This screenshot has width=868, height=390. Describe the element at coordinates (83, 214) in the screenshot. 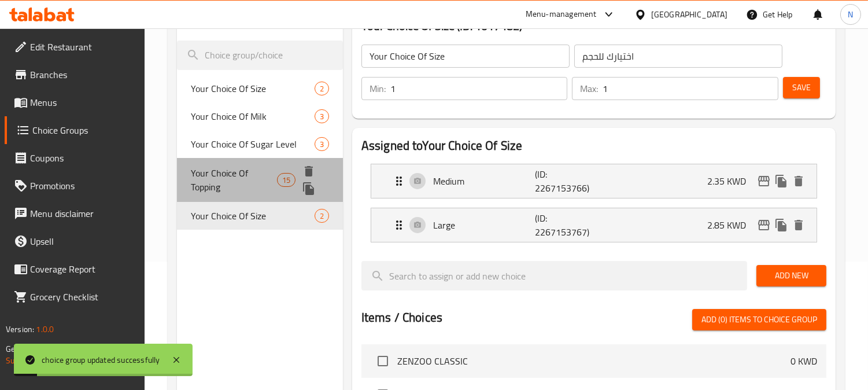

I see `span: Menu disclaimer` at that location.